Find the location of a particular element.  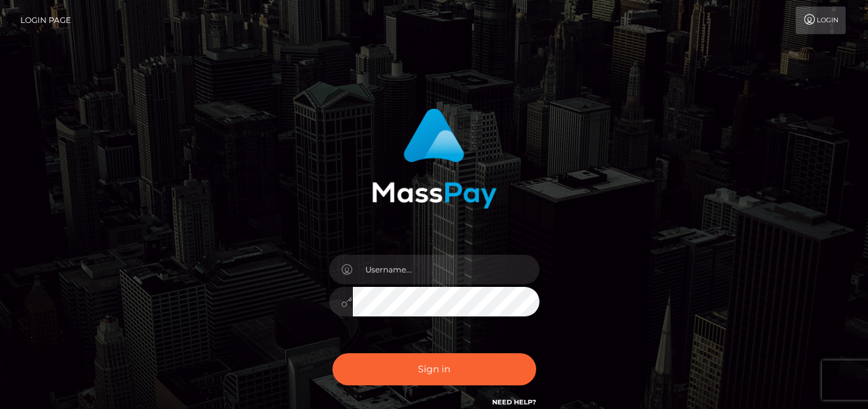

button: Sign in is located at coordinates (434, 369).